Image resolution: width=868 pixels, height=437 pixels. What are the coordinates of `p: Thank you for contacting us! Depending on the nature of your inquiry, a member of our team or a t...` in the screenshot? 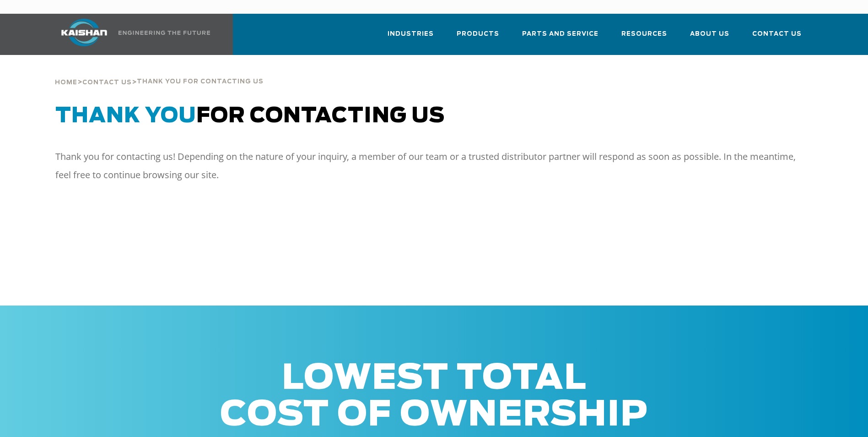 It's located at (426, 166).